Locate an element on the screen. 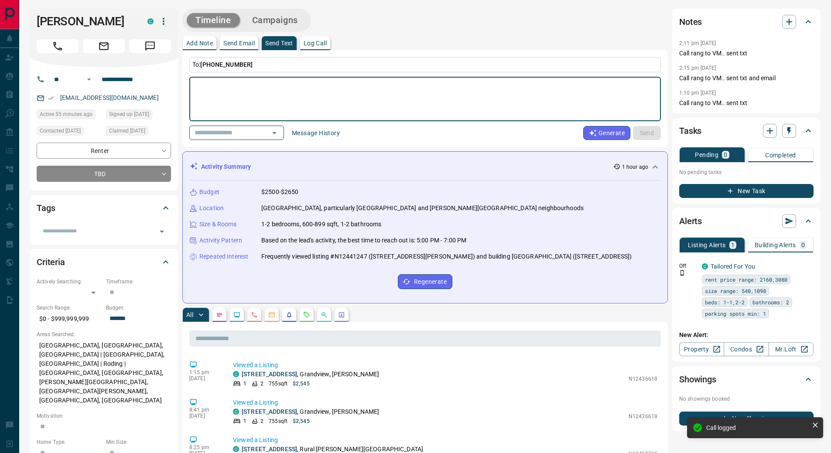  span: Message is located at coordinates (150, 46).